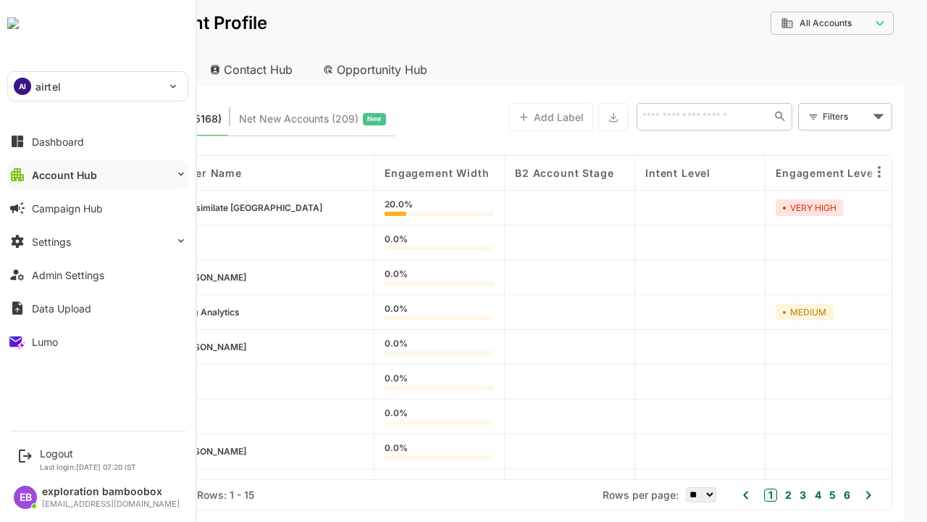  I want to click on div: AIairtel, so click(98, 86).